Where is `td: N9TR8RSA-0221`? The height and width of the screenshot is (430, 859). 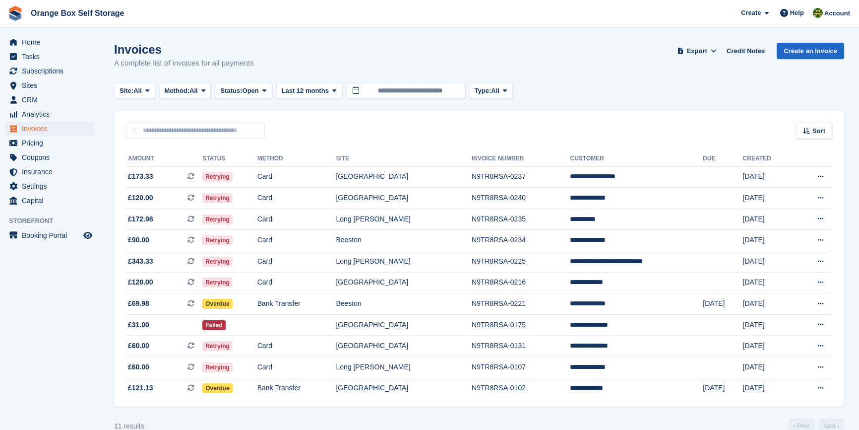 td: N9TR8RSA-0221 is located at coordinates (521, 304).